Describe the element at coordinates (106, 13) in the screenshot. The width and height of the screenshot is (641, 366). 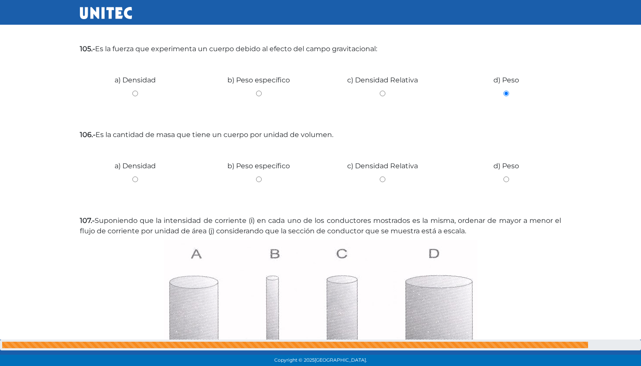
I see `img: UNITEC` at that location.